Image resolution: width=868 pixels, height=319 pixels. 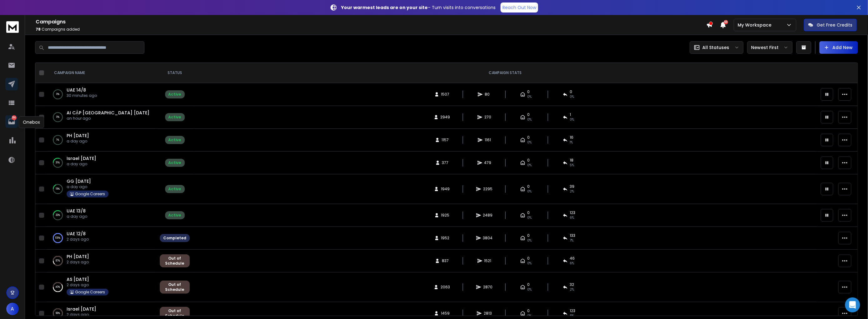 I want to click on button: Add New, so click(x=839, y=47).